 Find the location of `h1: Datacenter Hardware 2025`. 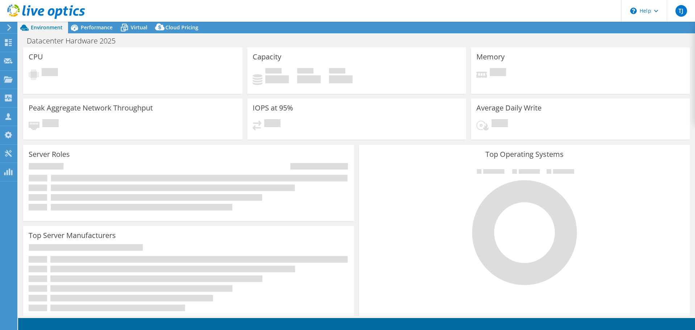

h1: Datacenter Hardware 2025 is located at coordinates (75, 41).